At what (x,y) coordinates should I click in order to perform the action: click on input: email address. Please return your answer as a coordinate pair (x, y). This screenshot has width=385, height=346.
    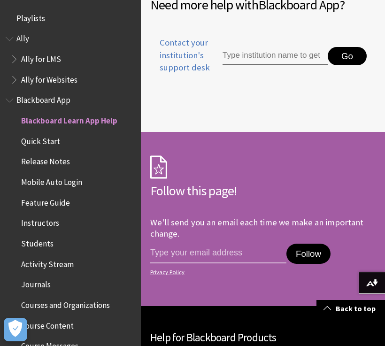
    Looking at the image, I should click on (218, 253).